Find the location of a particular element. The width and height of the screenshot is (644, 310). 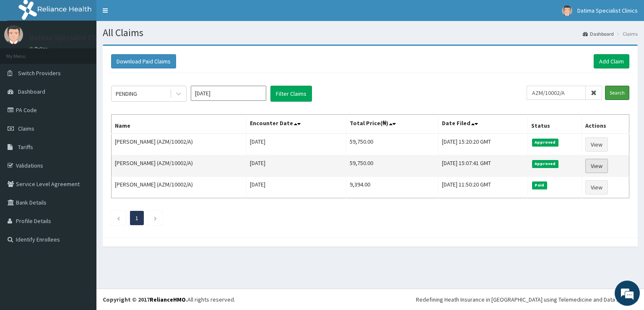

a: Online is located at coordinates (40, 48).